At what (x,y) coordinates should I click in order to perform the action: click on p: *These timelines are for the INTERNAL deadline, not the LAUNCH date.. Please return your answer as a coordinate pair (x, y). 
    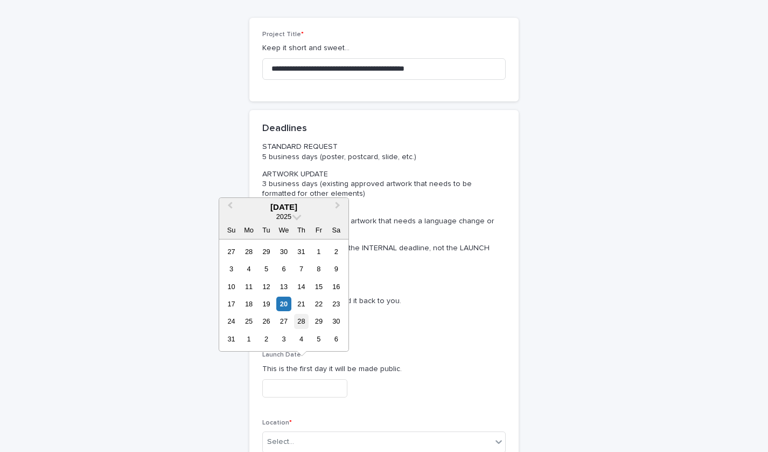
    Looking at the image, I should click on (382, 253).